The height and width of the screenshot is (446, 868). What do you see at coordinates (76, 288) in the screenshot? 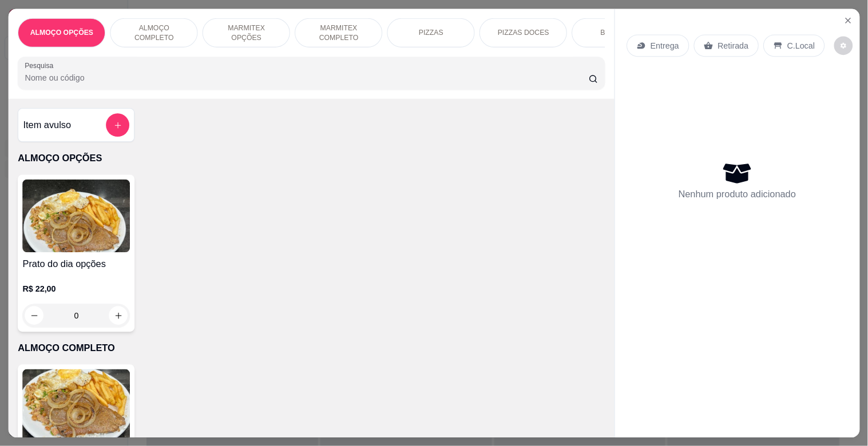
I see `p: R$ 22,00` at bounding box center [76, 288].